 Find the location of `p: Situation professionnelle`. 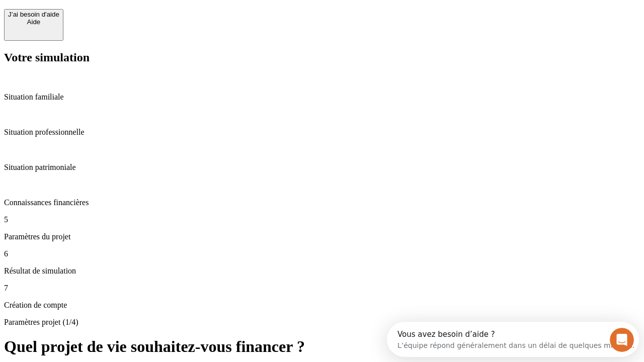

p: Situation professionnelle is located at coordinates (322, 132).